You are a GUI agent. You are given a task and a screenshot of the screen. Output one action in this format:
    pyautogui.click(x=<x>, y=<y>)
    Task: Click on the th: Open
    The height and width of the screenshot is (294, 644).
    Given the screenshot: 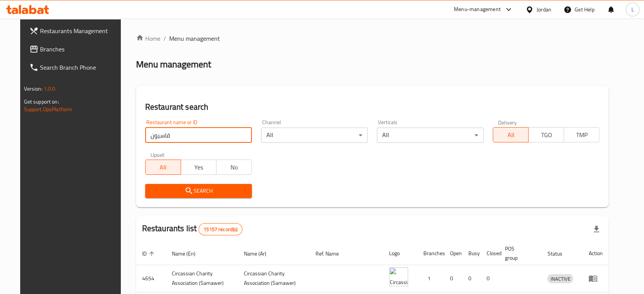 What is the action you would take?
    pyautogui.click(x=453, y=253)
    